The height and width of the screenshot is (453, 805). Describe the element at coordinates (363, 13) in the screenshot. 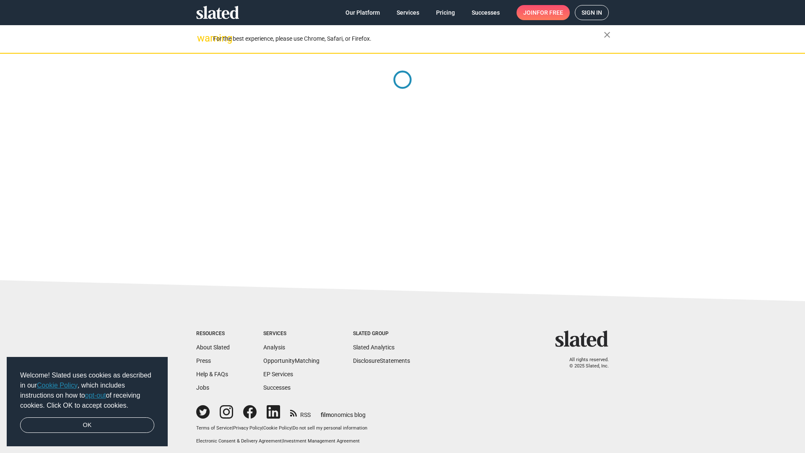

I see `span: Our Platform` at that location.